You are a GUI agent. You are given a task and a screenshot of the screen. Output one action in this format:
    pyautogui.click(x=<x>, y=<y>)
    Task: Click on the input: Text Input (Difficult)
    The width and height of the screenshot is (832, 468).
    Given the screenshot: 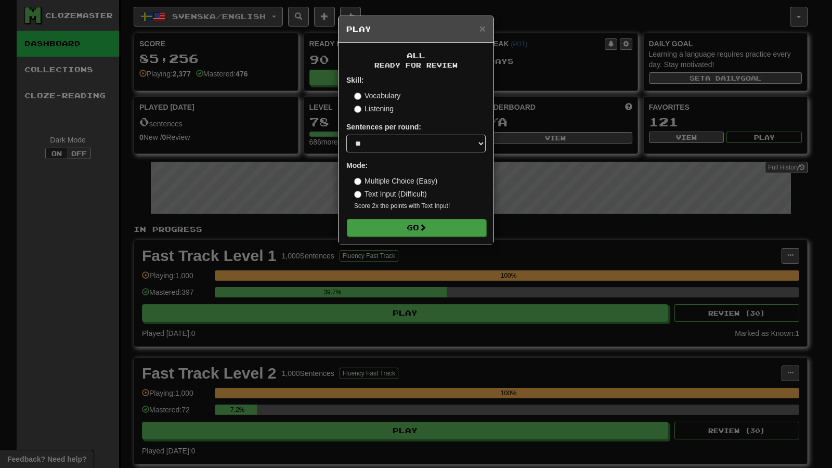 What is the action you would take?
    pyautogui.click(x=358, y=195)
    